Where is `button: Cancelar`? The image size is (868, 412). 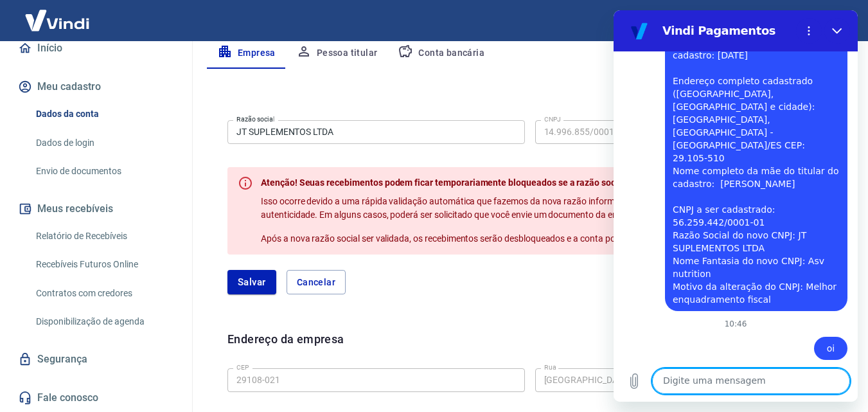 button: Cancelar is located at coordinates (316, 282).